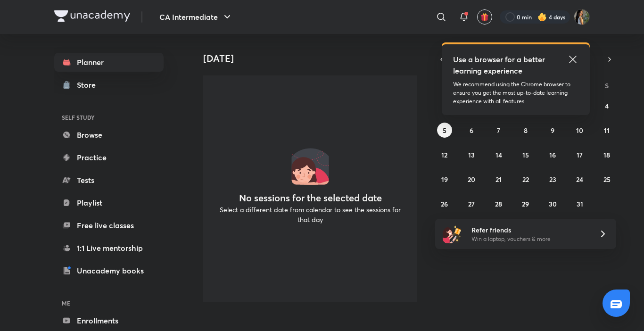  Describe the element at coordinates (109, 180) in the screenshot. I see `a: Tests` at that location.